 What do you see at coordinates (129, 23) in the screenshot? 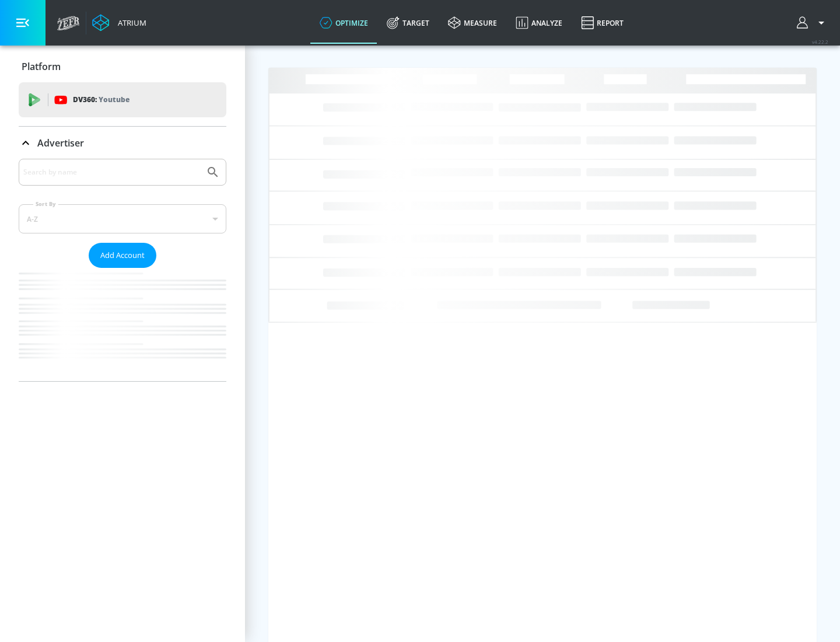
I see `div: Atrium` at bounding box center [129, 23].